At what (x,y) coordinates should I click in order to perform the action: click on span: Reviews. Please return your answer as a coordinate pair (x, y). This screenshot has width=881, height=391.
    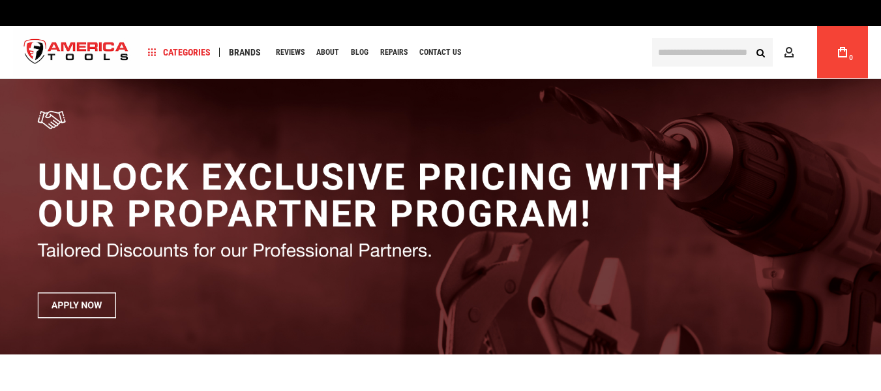
    Looking at the image, I should click on (290, 52).